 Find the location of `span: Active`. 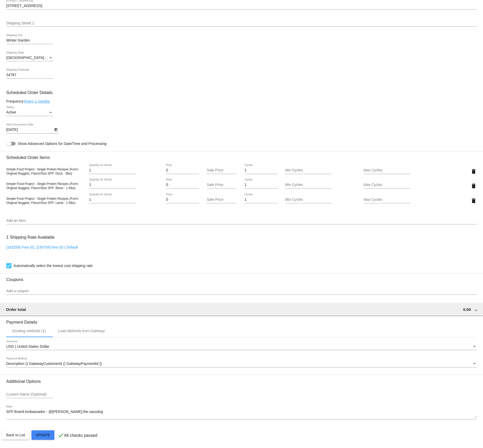

span: Active is located at coordinates (11, 112).